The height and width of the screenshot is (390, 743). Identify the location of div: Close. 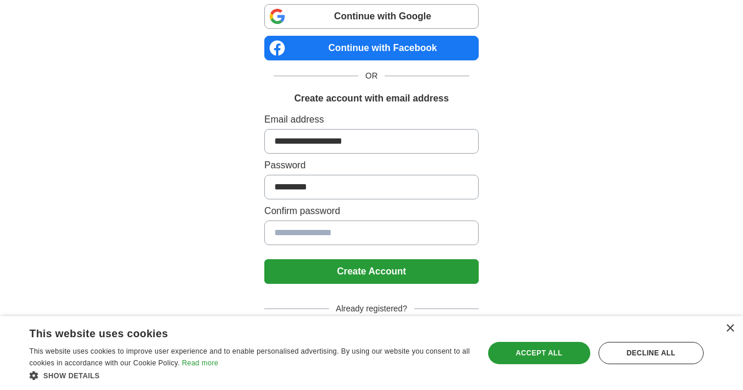
(729, 329).